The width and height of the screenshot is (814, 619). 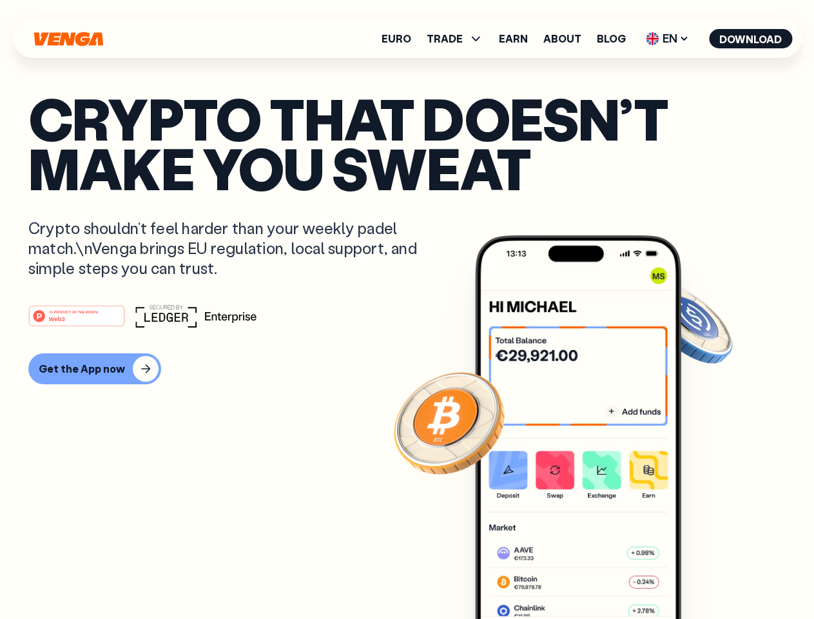 I want to click on p: Crypto shouldn’t feel harder than your weekly padel match.\nVenga brings EU regulation, local sup..., so click(x=232, y=248).